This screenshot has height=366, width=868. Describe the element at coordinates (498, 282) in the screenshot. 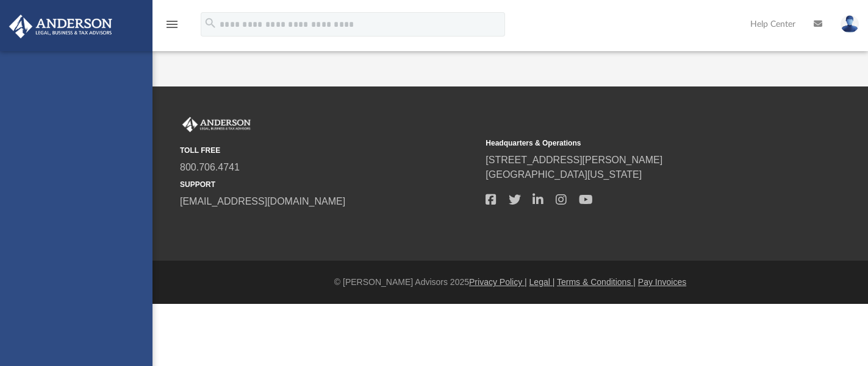

I see `a: Privacy Policy |` at that location.